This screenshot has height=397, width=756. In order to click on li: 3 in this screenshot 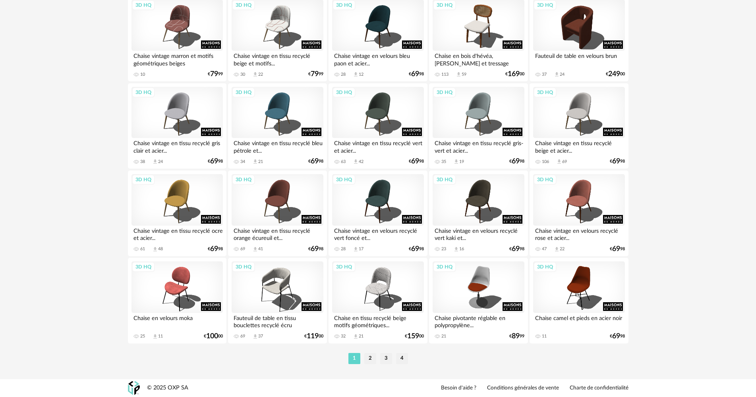, I will do `click(386, 359)`.